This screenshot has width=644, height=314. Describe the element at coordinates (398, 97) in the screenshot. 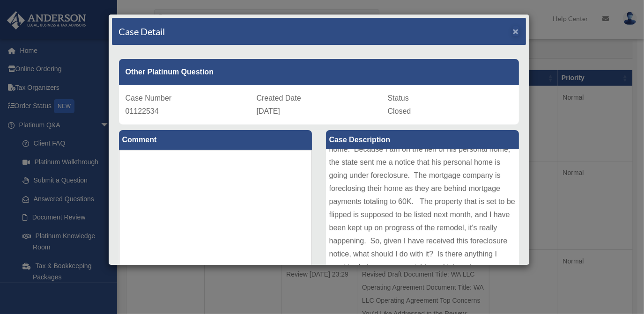

I see `span: Status` at that location.